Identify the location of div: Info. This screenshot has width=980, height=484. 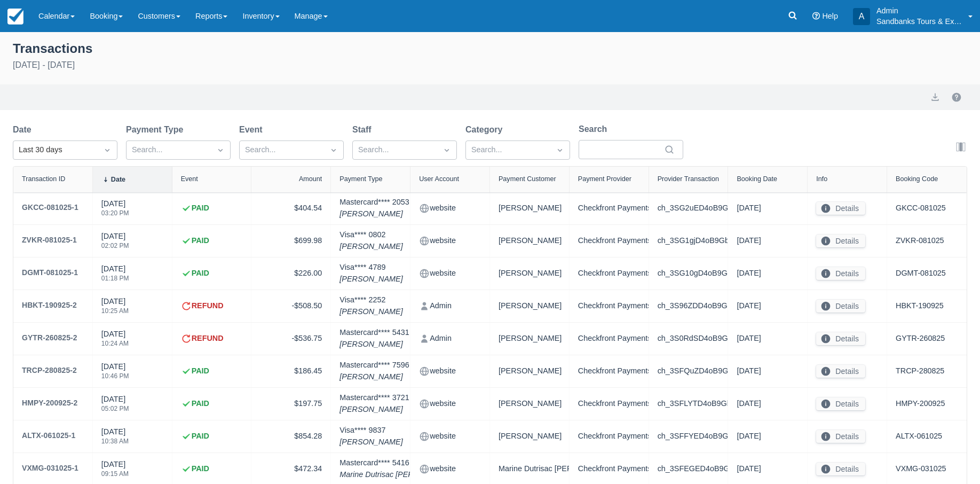
(822, 179).